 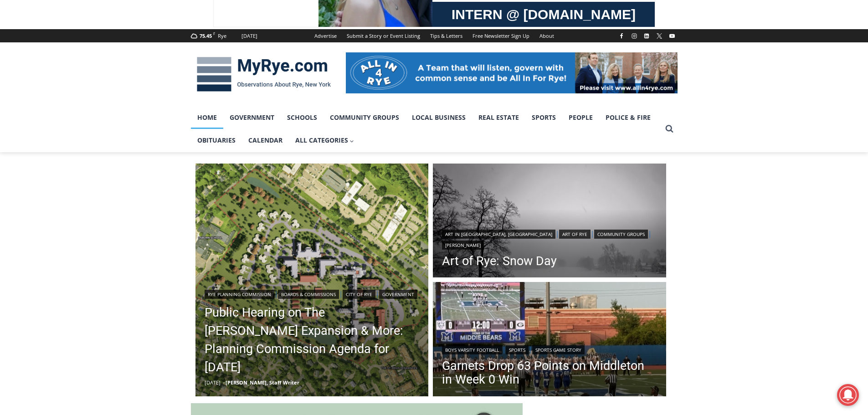 What do you see at coordinates (446, 36) in the screenshot?
I see `a: Tips & Letters` at bounding box center [446, 36].